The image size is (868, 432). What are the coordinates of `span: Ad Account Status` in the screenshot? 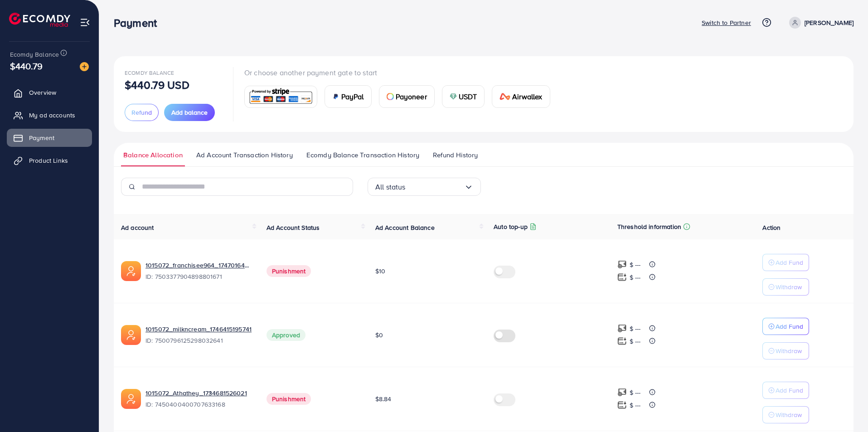 It's located at (293, 228).